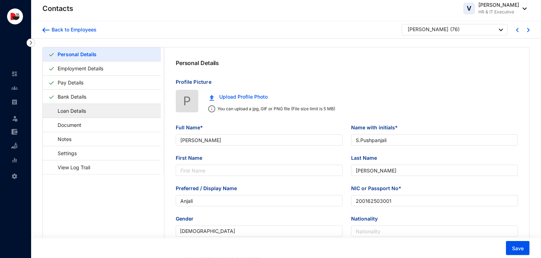  Describe the element at coordinates (80, 68) in the screenshot. I see `a: Employment Details` at that location.